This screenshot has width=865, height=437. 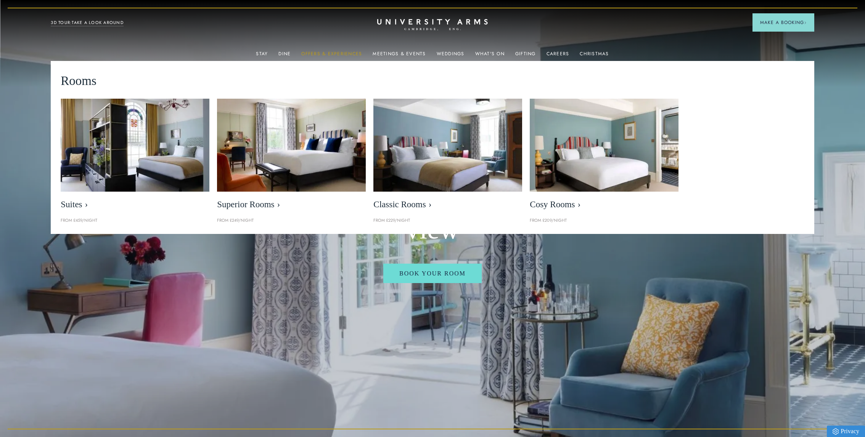 I want to click on span: Classic Rooms, so click(x=448, y=205).